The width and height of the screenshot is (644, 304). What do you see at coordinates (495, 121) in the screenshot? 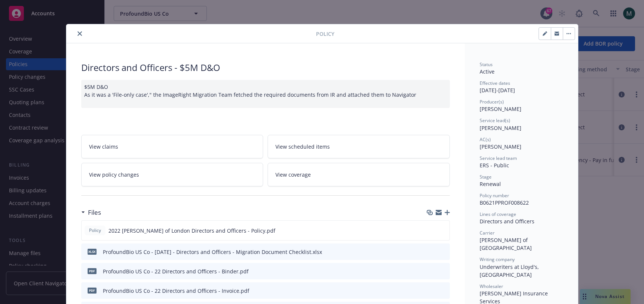
I see `span: Service lead(s)` at bounding box center [495, 121].